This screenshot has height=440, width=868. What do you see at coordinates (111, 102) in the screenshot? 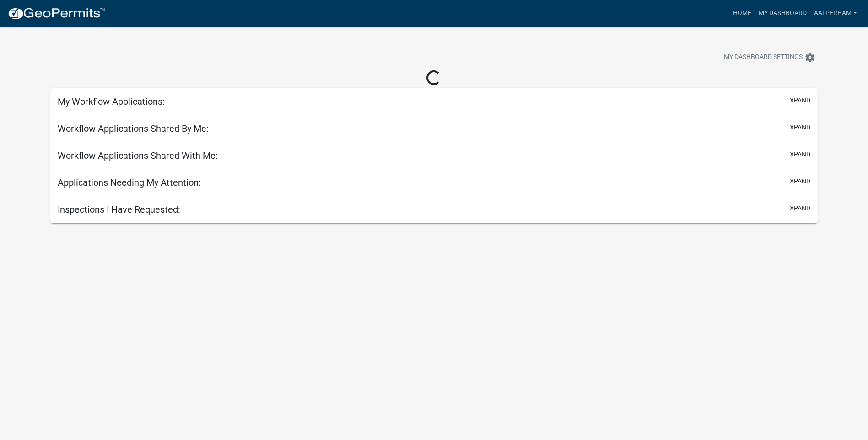
I see `h5: My Workflow Applications:` at bounding box center [111, 102].